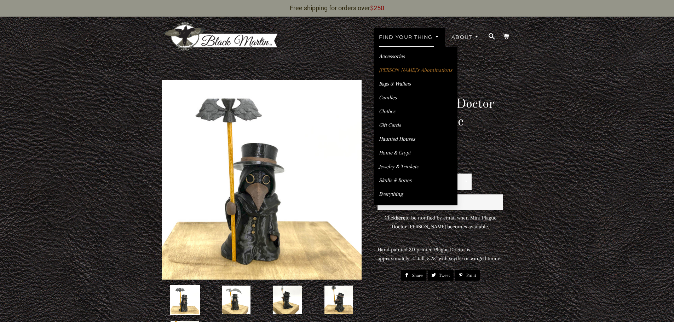  What do you see at coordinates (416, 56) in the screenshot?
I see `a: Accessories` at bounding box center [416, 56].